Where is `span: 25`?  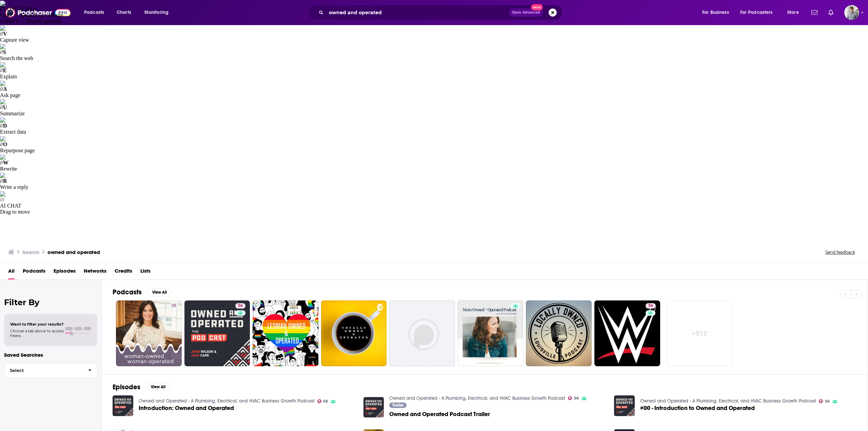
span: 25 is located at coordinates (174, 306).